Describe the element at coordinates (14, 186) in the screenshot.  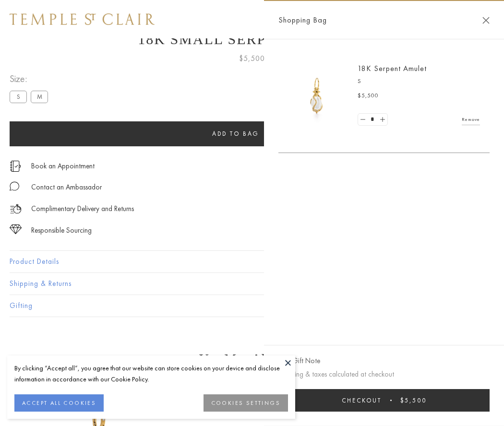
I see `img: MessageIcon-01_2.svg` at that location.